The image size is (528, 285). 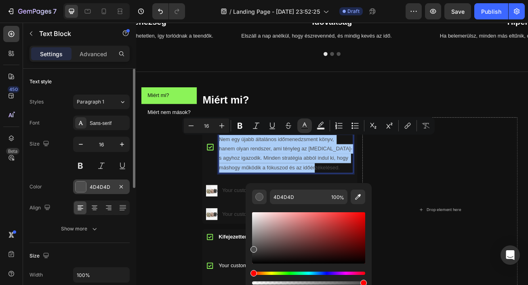 I want to click on button: Paragraph 1, so click(x=101, y=102).